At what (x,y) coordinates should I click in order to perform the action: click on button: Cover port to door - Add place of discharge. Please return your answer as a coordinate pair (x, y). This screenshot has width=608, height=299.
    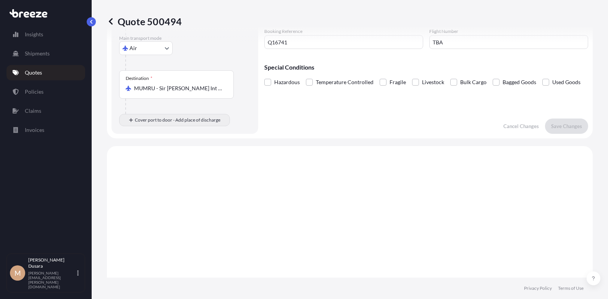
    Looking at the image, I should click on (175, 120).